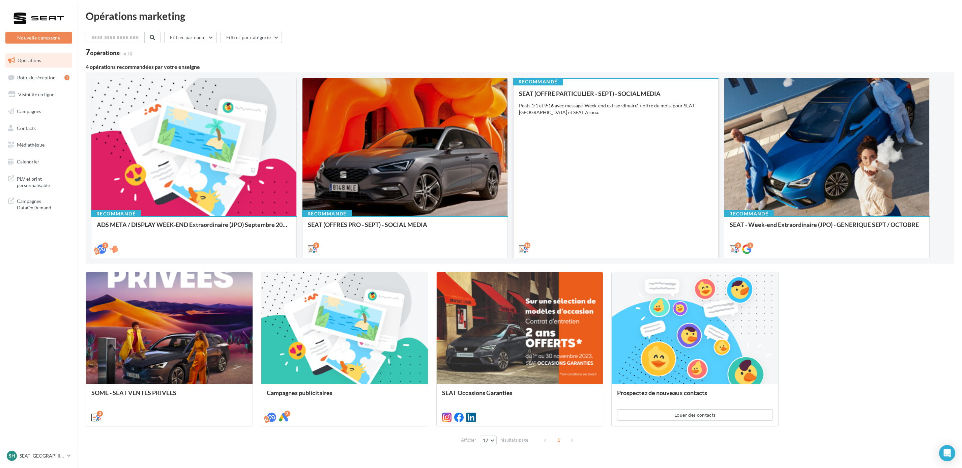 The width and height of the screenshot is (962, 468). What do you see at coordinates (39, 60) in the screenshot?
I see `a: Opérations` at bounding box center [39, 60].